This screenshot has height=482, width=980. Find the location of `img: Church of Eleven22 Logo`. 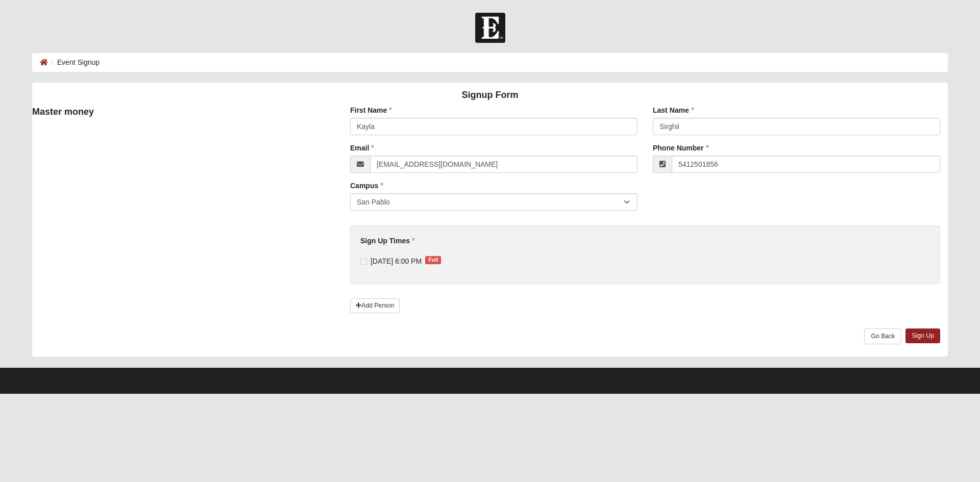

img: Church of Eleven22 Logo is located at coordinates (490, 27).